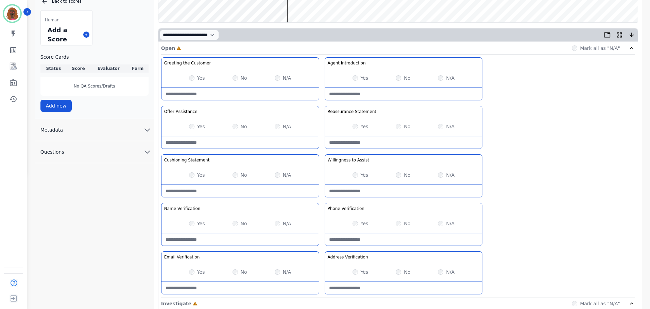 This screenshot has width=650, height=309. Describe the element at coordinates (108, 69) in the screenshot. I see `th: Evaluator` at that location.